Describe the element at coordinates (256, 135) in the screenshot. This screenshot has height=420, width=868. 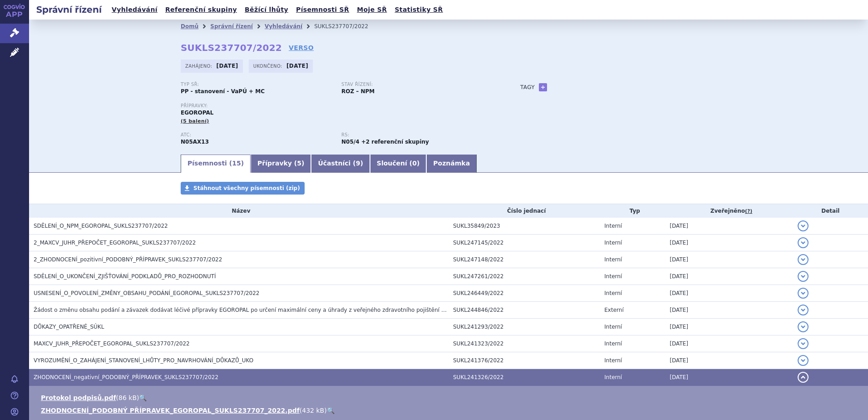
I see `p: ATC:` at that location.